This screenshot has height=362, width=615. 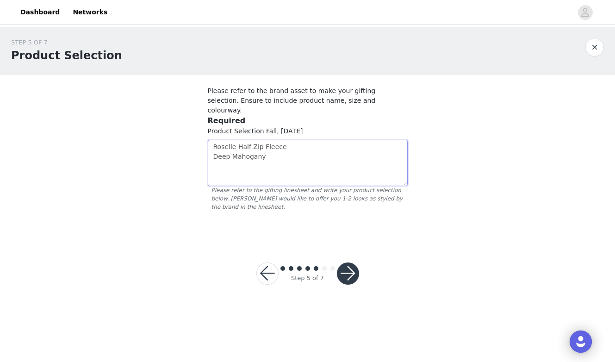 I want to click on div: Open Intercom Messenger, so click(x=581, y=342).